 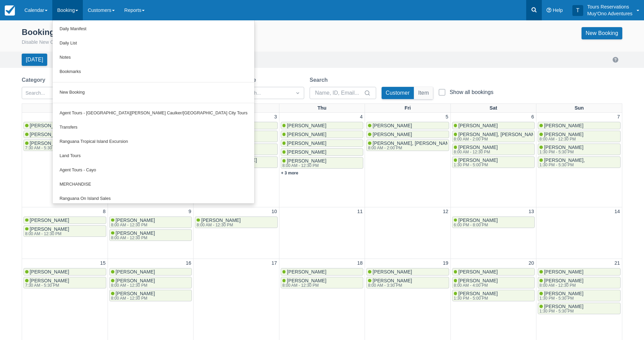 I want to click on a: Sat, so click(x=493, y=108).